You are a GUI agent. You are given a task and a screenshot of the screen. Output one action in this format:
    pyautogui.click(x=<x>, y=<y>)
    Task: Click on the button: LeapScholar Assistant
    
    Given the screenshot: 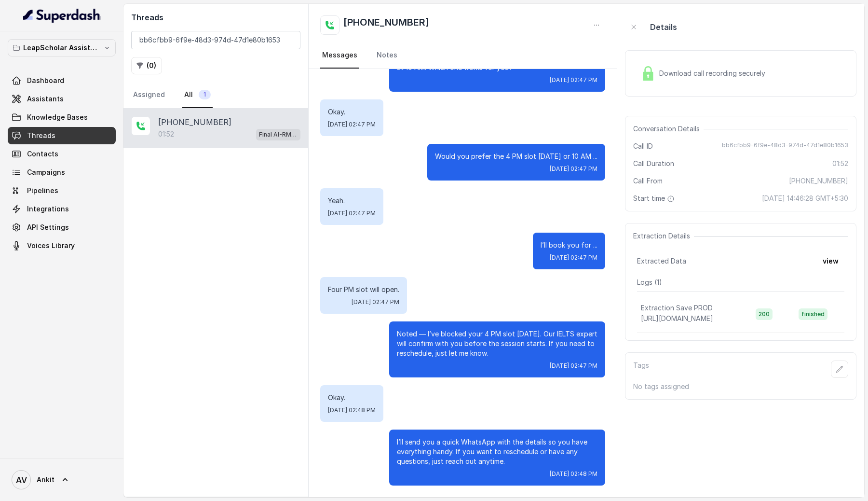 What is the action you would take?
    pyautogui.click(x=62, y=48)
    